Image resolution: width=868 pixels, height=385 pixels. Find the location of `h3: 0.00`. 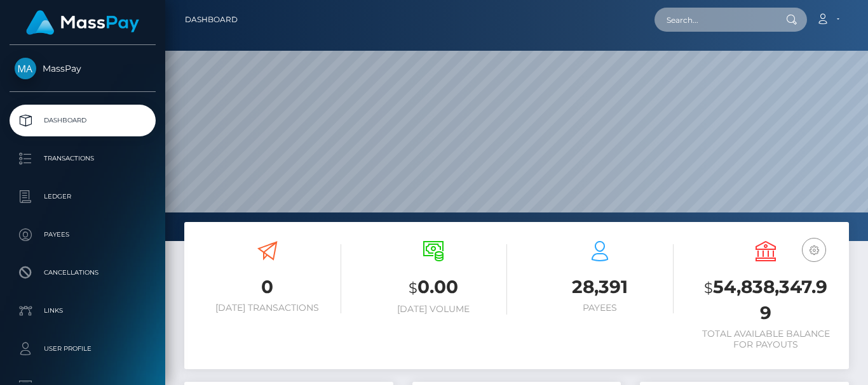

h3: 0.00 is located at coordinates (434, 287).